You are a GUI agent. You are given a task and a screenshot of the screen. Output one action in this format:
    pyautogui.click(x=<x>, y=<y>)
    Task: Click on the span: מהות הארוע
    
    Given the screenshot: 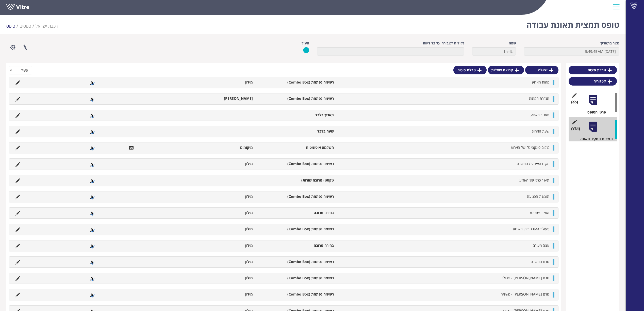 What is the action you would take?
    pyautogui.click(x=540, y=82)
    